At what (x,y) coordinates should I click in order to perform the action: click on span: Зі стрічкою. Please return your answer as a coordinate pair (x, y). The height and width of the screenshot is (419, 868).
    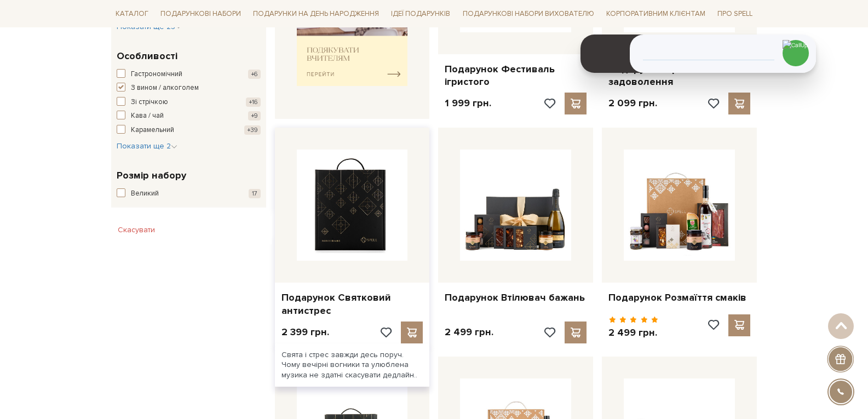
    Looking at the image, I should click on (149, 103).